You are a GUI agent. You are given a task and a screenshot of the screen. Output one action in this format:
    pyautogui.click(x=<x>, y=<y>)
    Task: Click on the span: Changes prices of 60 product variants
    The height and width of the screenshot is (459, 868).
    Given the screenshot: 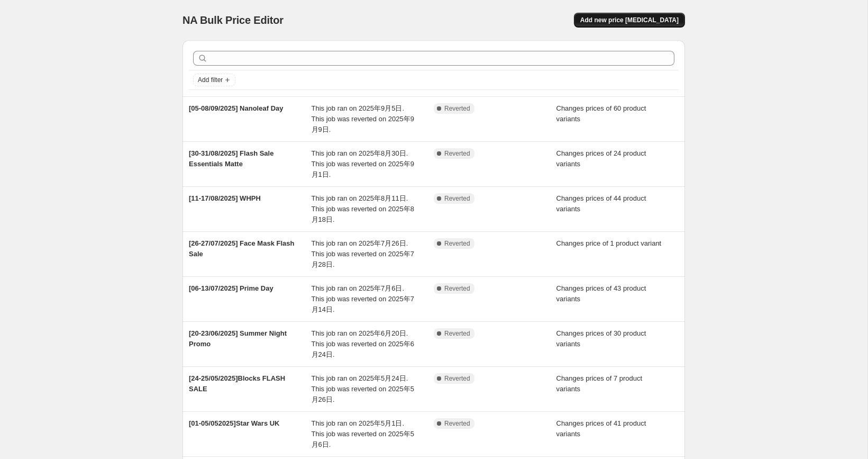 What is the action you would take?
    pyautogui.click(x=602, y=113)
    